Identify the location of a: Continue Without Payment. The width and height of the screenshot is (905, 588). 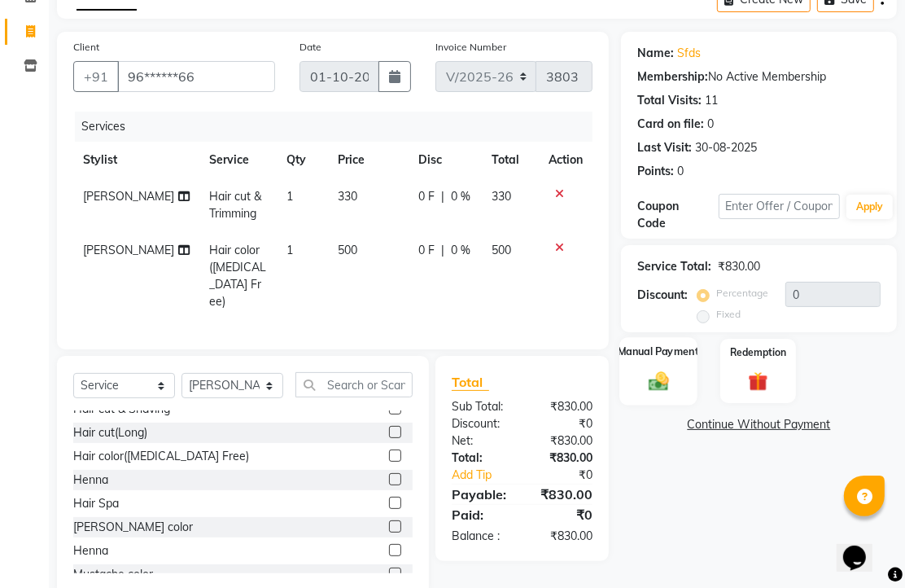
(758, 424).